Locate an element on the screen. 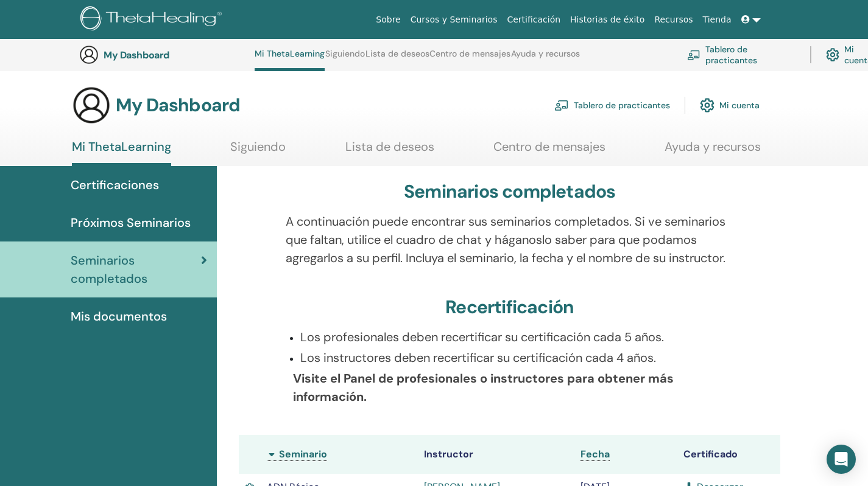 Image resolution: width=868 pixels, height=486 pixels. h3: Recertificación is located at coordinates (509, 308).